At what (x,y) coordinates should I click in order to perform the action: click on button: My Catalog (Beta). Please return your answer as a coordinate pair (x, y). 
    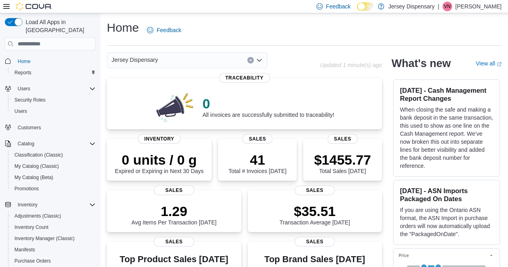
    Looking at the image, I should click on (53, 178).